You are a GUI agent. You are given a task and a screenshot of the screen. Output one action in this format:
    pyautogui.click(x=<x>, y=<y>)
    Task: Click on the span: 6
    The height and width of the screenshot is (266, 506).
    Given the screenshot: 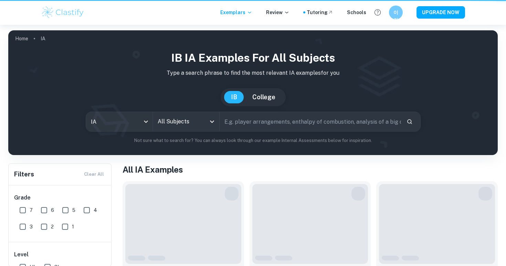 What is the action you would take?
    pyautogui.click(x=52, y=210)
    